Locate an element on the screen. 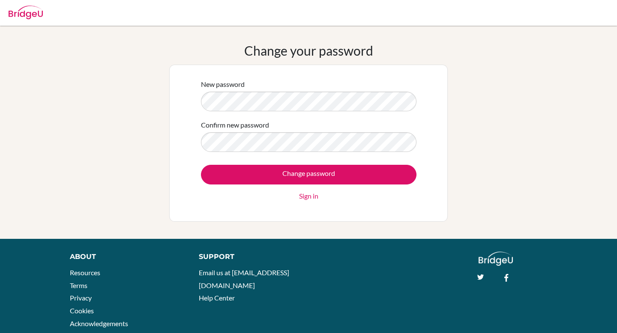 This screenshot has width=617, height=333. a: Sign in is located at coordinates (308, 196).